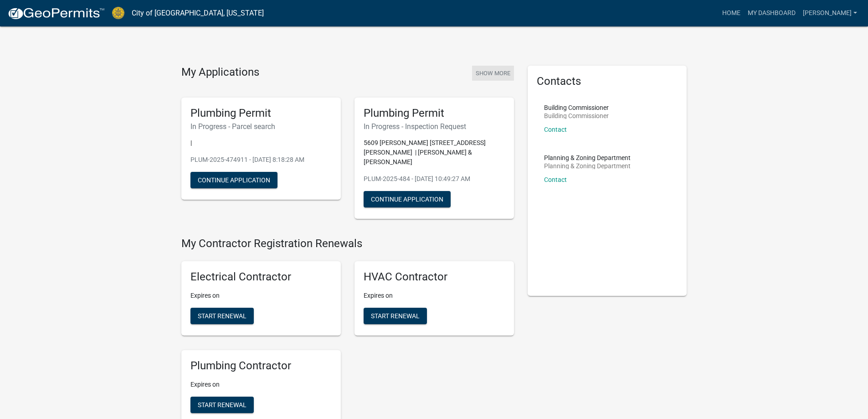  I want to click on h5: HVAC Contractor, so click(434, 277).